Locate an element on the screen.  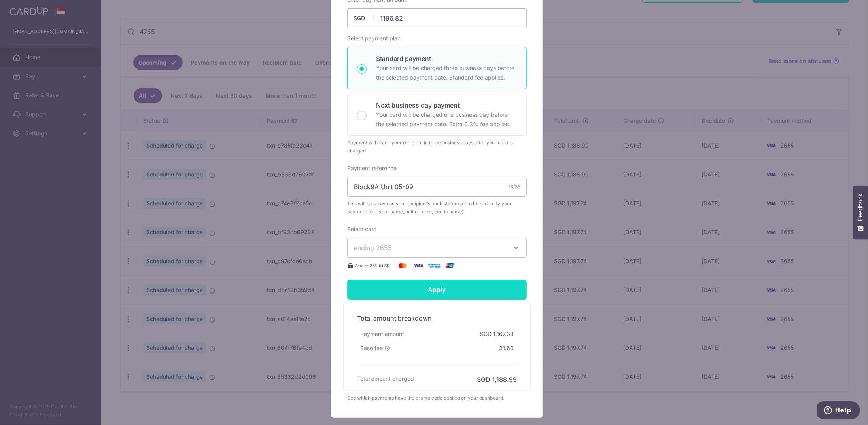
label: Select payment plan is located at coordinates (374, 38).